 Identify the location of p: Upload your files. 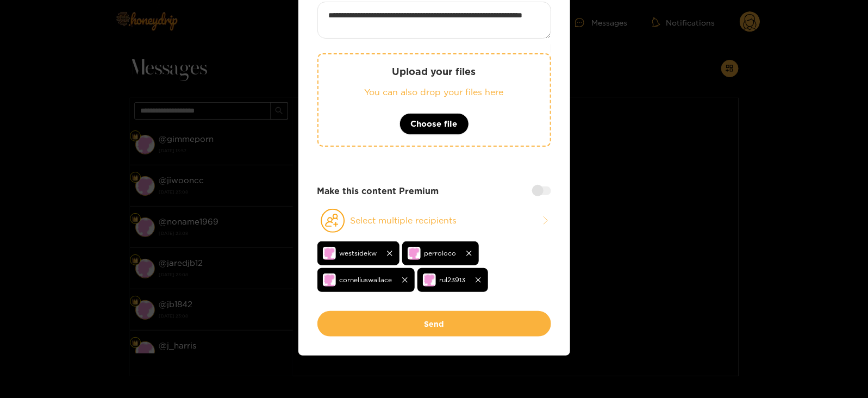
(434, 71).